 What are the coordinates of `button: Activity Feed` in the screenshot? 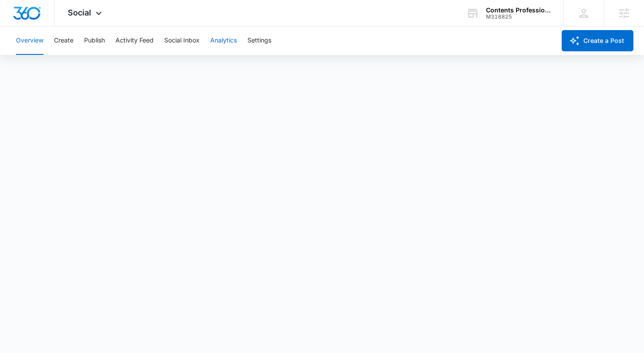 It's located at (134, 41).